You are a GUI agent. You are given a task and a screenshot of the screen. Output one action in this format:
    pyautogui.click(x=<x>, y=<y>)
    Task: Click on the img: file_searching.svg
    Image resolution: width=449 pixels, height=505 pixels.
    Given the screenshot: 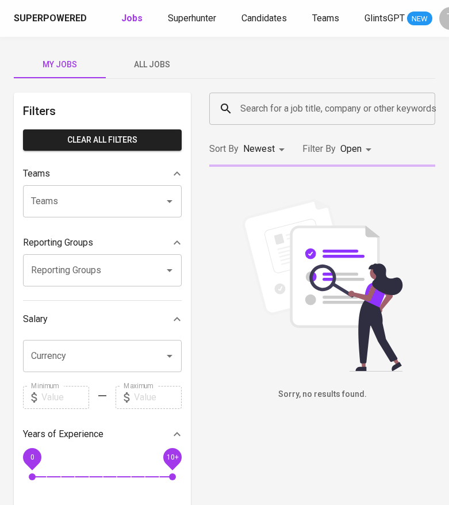 What is the action you would take?
    pyautogui.click(x=322, y=285)
    